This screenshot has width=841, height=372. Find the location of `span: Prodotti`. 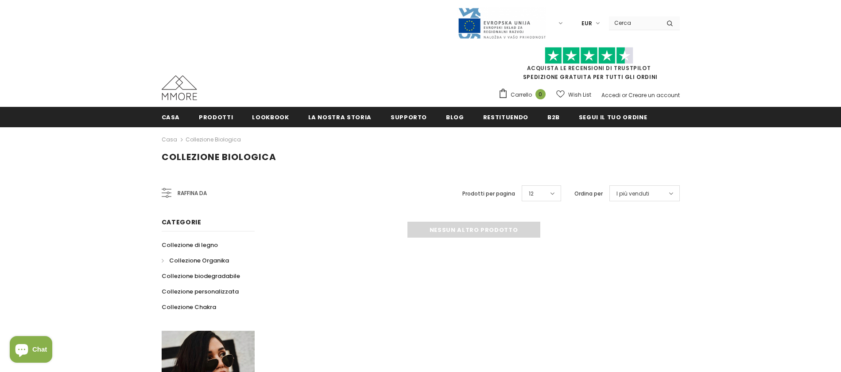

span: Prodotti is located at coordinates (216, 117).